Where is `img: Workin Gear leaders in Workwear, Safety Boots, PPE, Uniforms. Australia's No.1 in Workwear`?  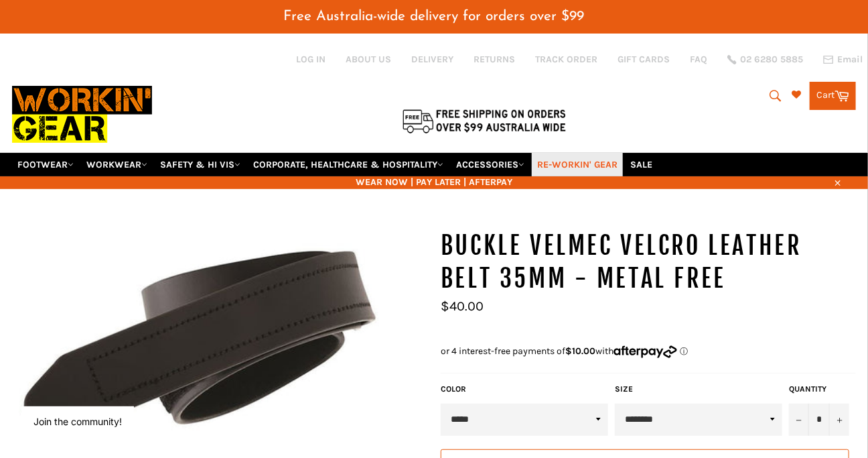 img: Workin Gear leaders in Workwear, Safety Boots, PPE, Uniforms. Australia's No.1 in Workwear is located at coordinates (81, 114).